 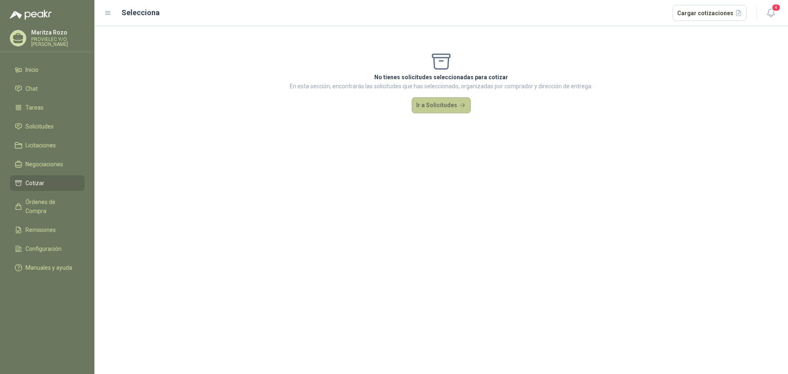 I want to click on a: Negociaciones, so click(x=47, y=164).